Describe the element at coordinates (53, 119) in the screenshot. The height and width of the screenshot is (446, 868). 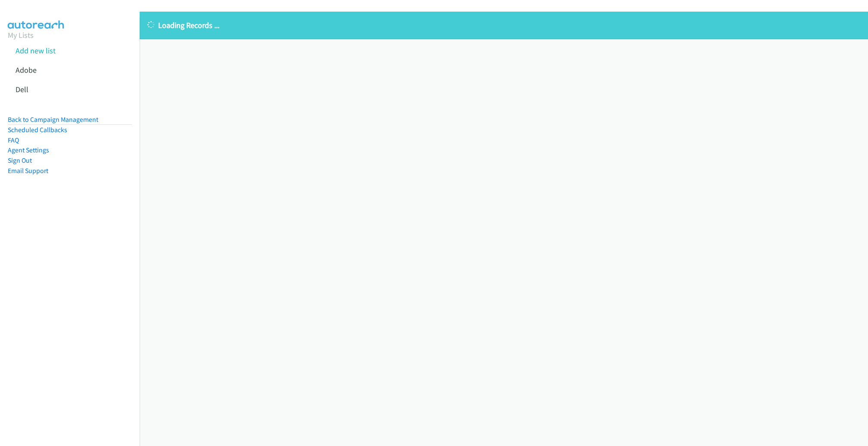
I see `a: Back to Campaign Management` at that location.